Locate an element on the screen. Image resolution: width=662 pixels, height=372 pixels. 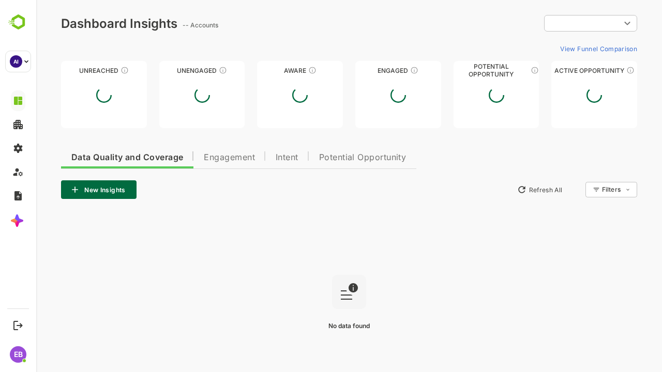
div: Potential Opportunity is located at coordinates (460, 70).